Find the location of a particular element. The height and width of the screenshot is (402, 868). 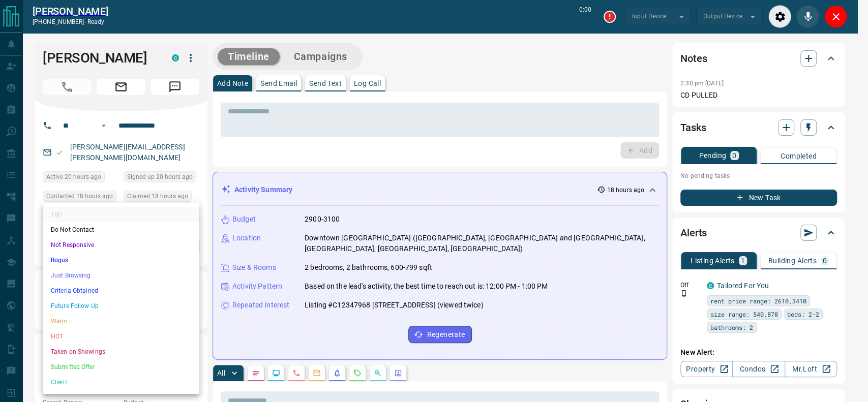

li: Warm is located at coordinates (121, 321).